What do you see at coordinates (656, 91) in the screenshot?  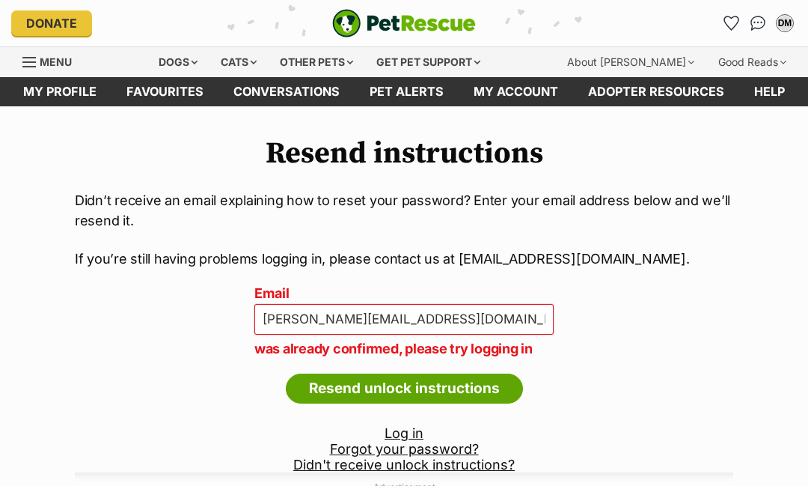 I see `a: Adopter resources` at bounding box center [656, 91].